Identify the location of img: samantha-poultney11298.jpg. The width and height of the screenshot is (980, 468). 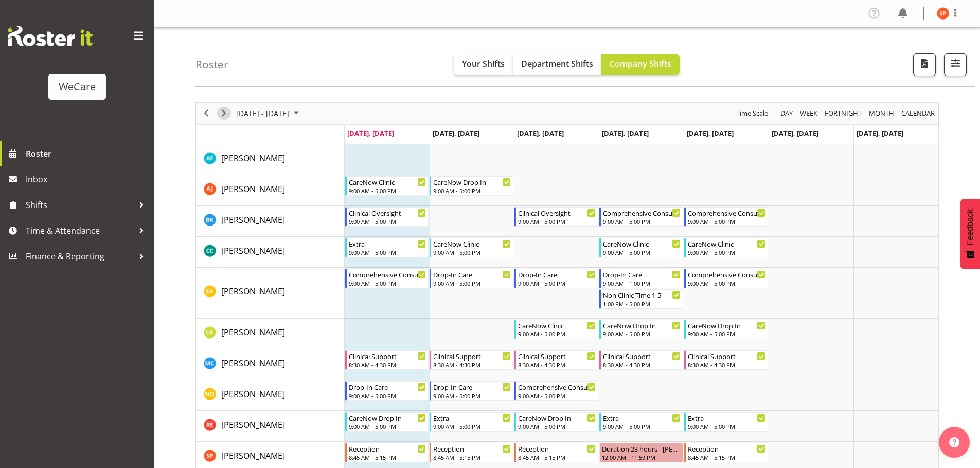
(943, 13).